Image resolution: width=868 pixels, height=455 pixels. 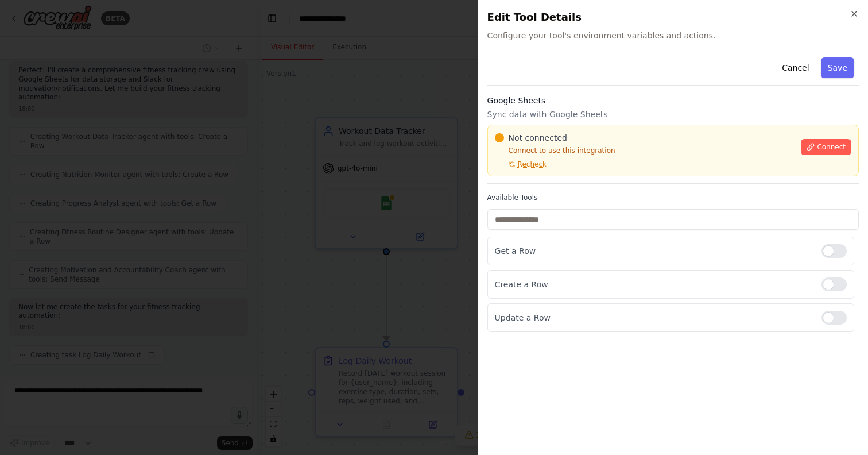 What do you see at coordinates (832, 147) in the screenshot?
I see `span: Connect` at bounding box center [832, 147].